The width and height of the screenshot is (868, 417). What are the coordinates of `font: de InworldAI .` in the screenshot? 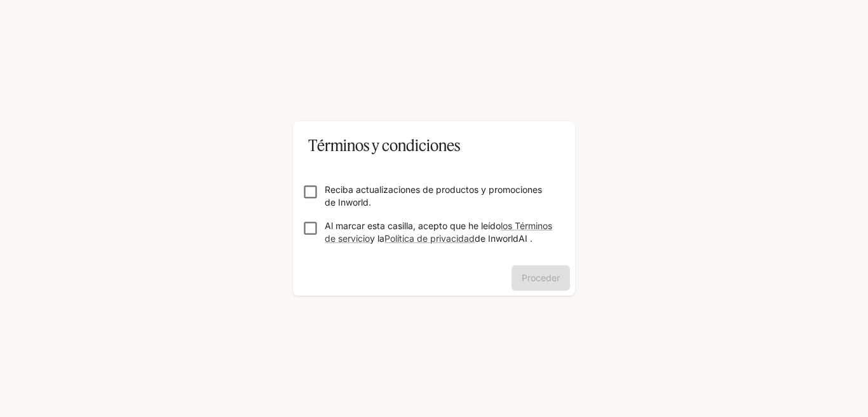 It's located at (503, 238).